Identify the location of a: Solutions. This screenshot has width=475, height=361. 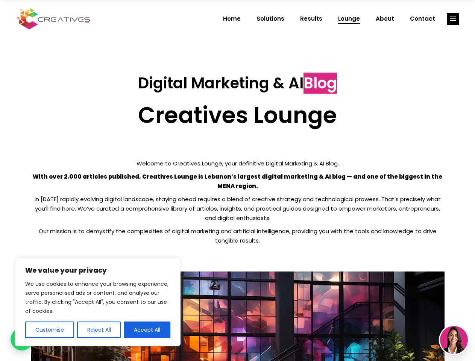
(270, 19).